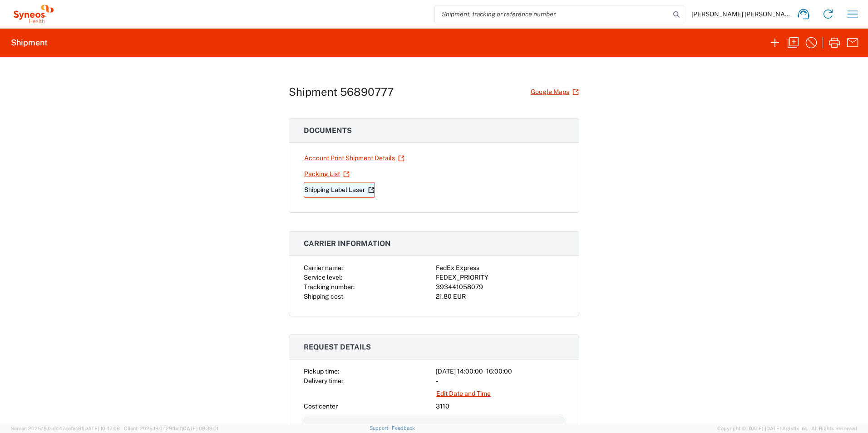  I want to click on a: Shipping Label Laser, so click(339, 190).